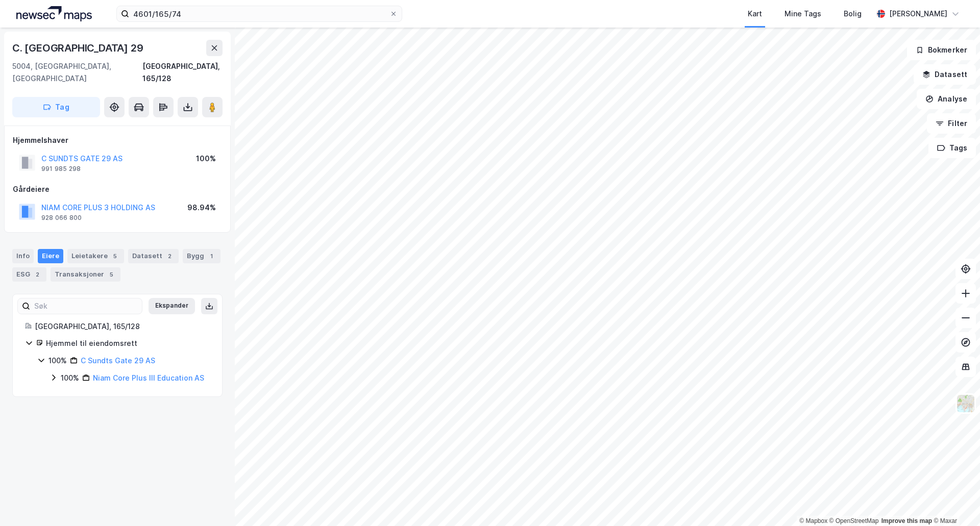 This screenshot has height=526, width=980. What do you see at coordinates (85, 274) in the screenshot?
I see `div: Transaksjoner` at bounding box center [85, 274].